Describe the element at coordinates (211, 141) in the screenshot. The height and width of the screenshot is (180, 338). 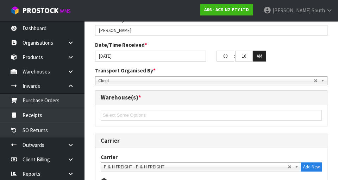
I see `h3: Carrier` at that location.